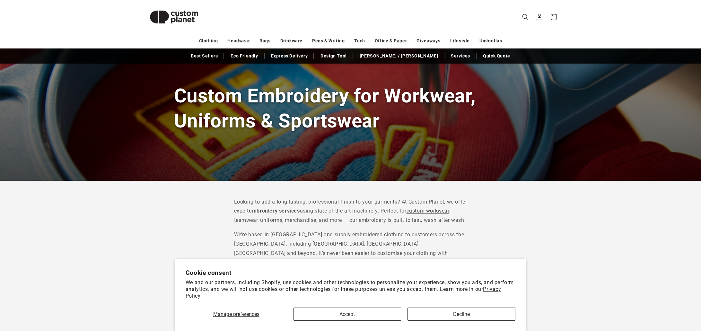 The height and width of the screenshot is (331, 701). What do you see at coordinates (333, 56) in the screenshot?
I see `a: Design Tool` at bounding box center [333, 56].